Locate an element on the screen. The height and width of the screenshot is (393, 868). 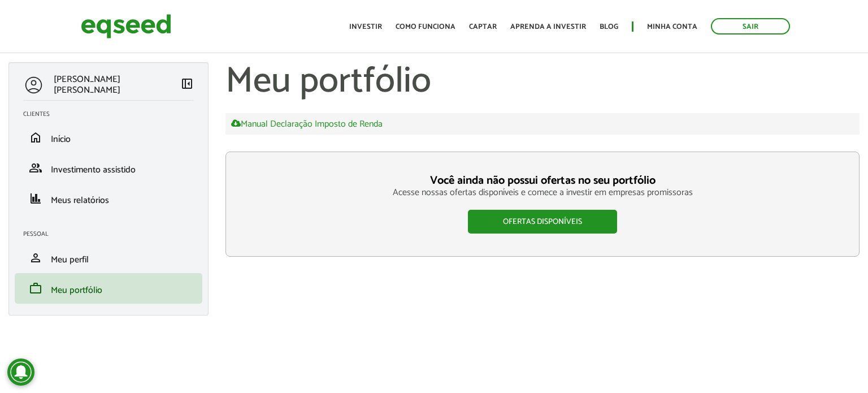
a: Ofertas disponíveis is located at coordinates (543, 222).